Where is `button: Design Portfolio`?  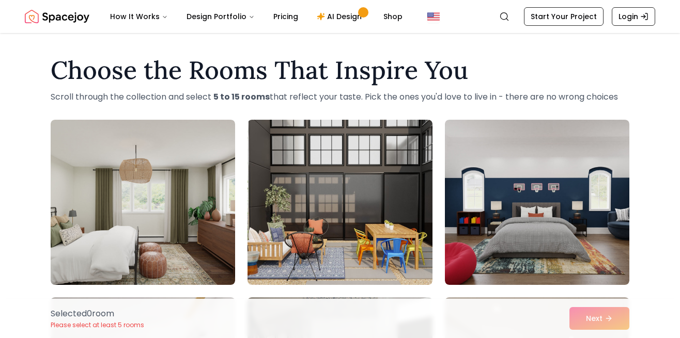 button: Design Portfolio is located at coordinates (221, 17).